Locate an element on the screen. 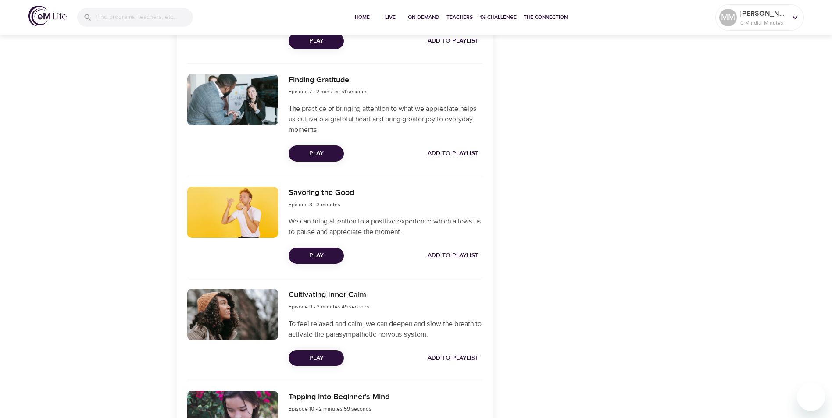  span: Home is located at coordinates (362, 17).